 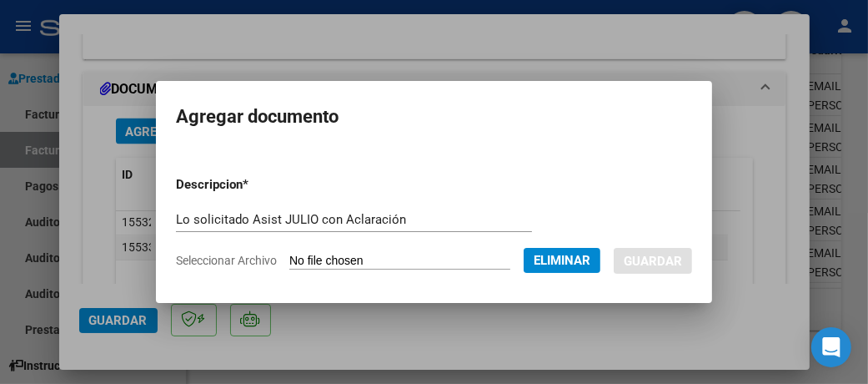 I want to click on div: Open Intercom Messenger, so click(x=832, y=347).